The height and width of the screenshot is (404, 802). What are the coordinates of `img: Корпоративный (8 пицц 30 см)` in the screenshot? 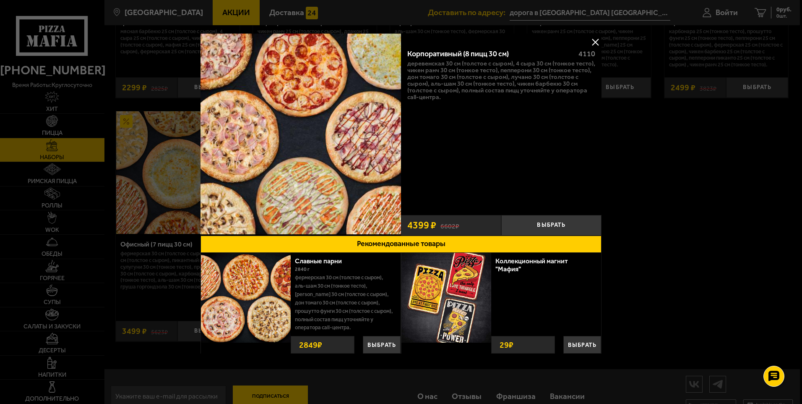 It's located at (301, 134).